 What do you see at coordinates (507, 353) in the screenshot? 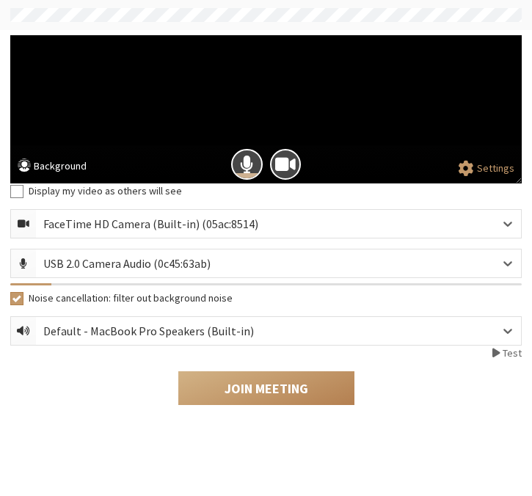
I see `button: Test` at bounding box center [507, 353].